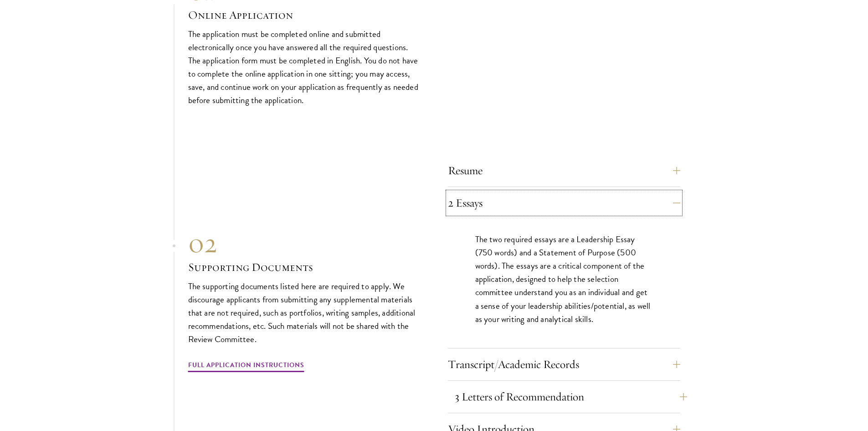 The height and width of the screenshot is (431, 868). I want to click on button: 3 Letters of Recommendation, so click(571, 396).